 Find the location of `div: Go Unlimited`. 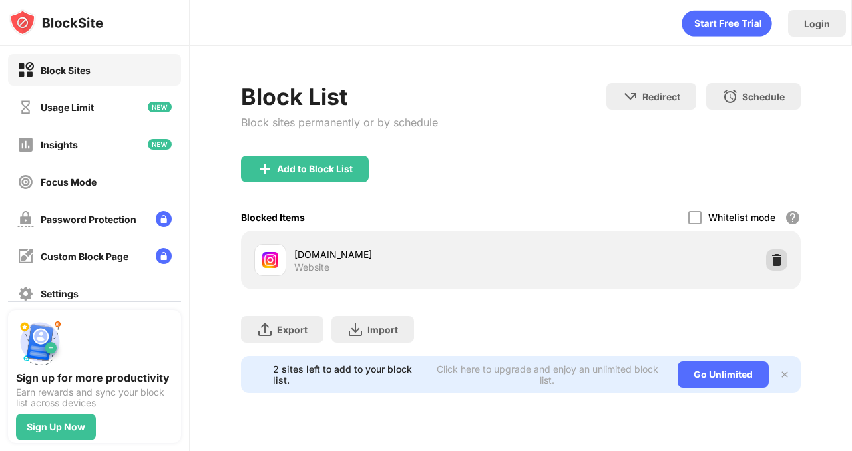

div: Go Unlimited is located at coordinates (723, 375).